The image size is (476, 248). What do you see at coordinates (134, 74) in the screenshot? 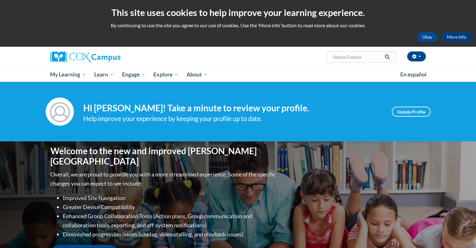
I see `span: Engage` at bounding box center [134, 74].